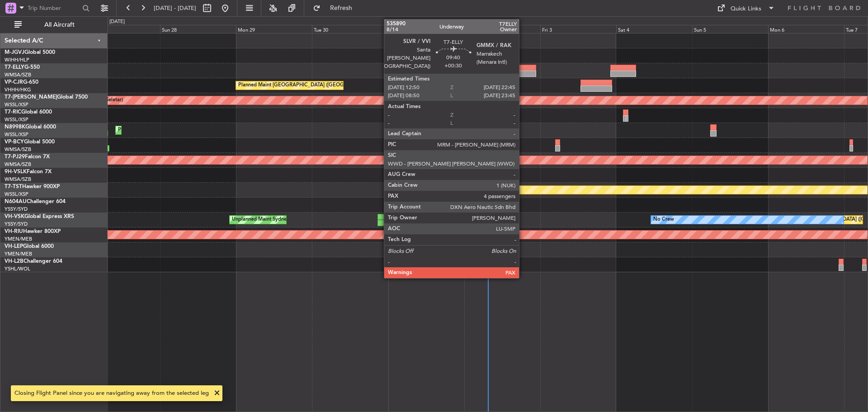 This screenshot has width=868, height=412. What do you see at coordinates (14, 261) in the screenshot?
I see `span: VH-L2B` at bounding box center [14, 261].